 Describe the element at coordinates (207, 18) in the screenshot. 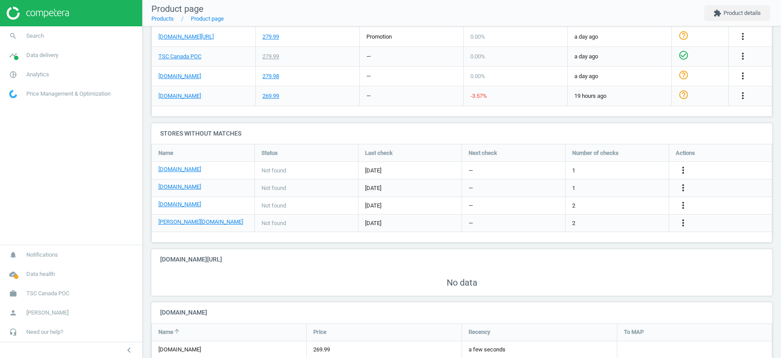

I see `a: Product page` at that location.